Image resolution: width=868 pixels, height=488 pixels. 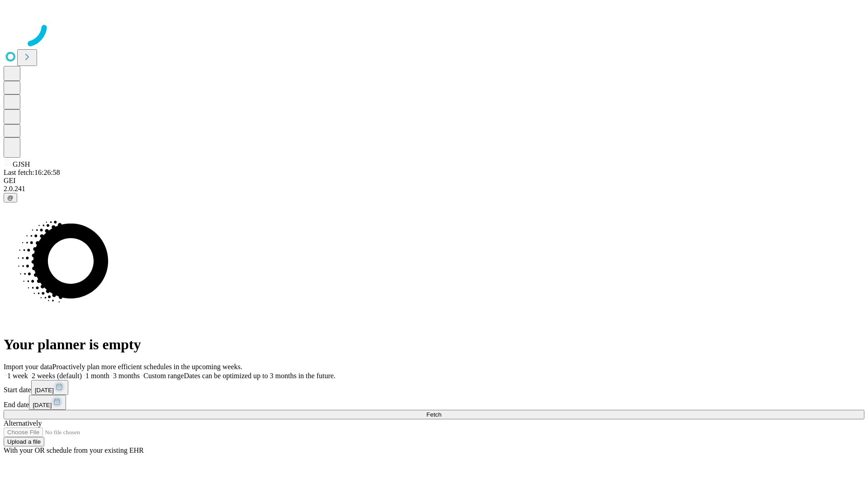 What do you see at coordinates (163, 375) in the screenshot?
I see `span: Custom range` at bounding box center [163, 375].